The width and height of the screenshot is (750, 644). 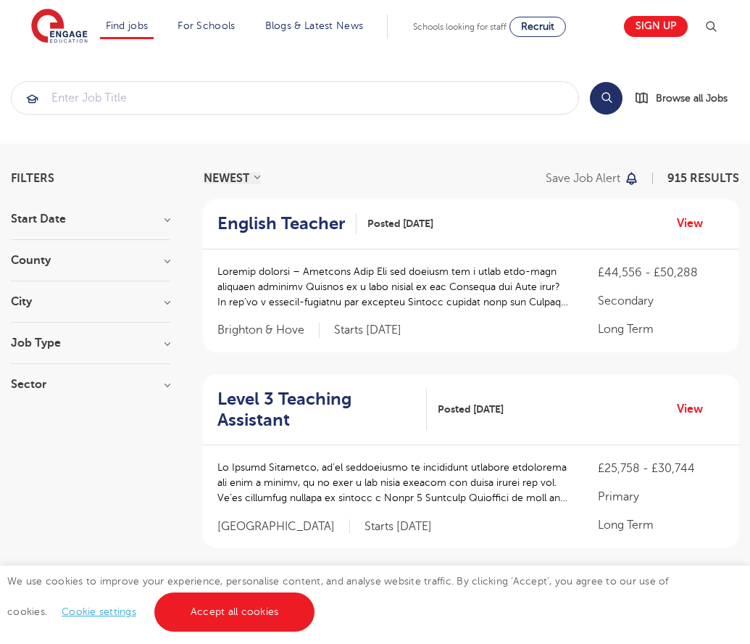 I want to click on p: Primary, so click(x=661, y=496).